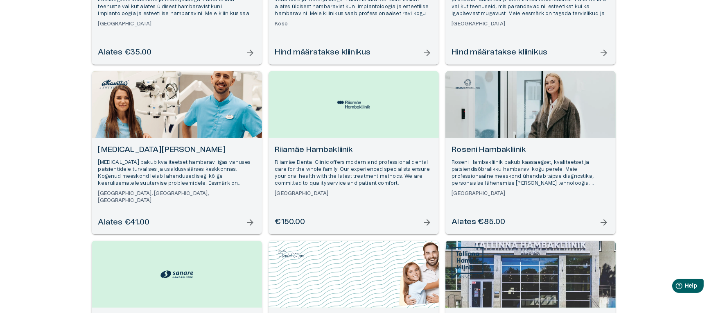 The width and height of the screenshot is (707, 313). Describe the element at coordinates (530, 173) in the screenshot. I see `p: Roseni Hambakliinik pakub kaasaegset, kvaliteetset ja patsiendisõbralikku hambaravi kogu perele. ...` at that location.